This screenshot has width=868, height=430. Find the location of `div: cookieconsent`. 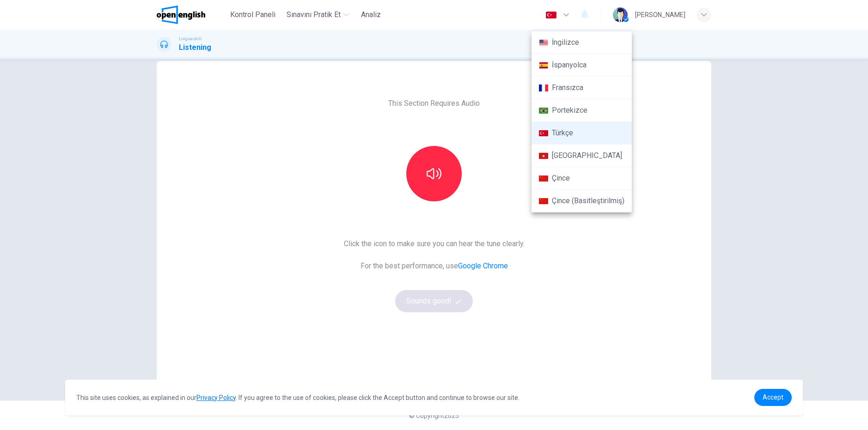

div: cookieconsent is located at coordinates (434, 397).